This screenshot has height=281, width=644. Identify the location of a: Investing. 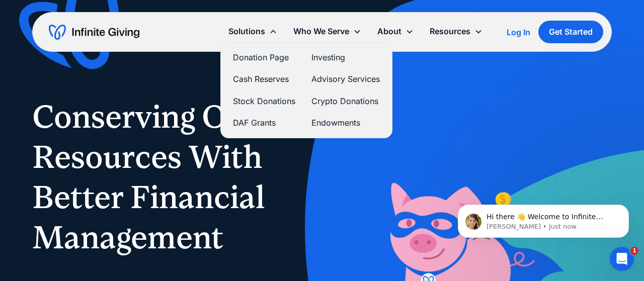
(345, 58).